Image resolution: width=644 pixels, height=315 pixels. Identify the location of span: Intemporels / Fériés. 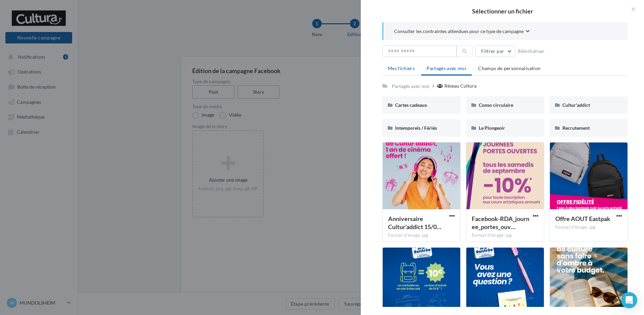
(416, 128).